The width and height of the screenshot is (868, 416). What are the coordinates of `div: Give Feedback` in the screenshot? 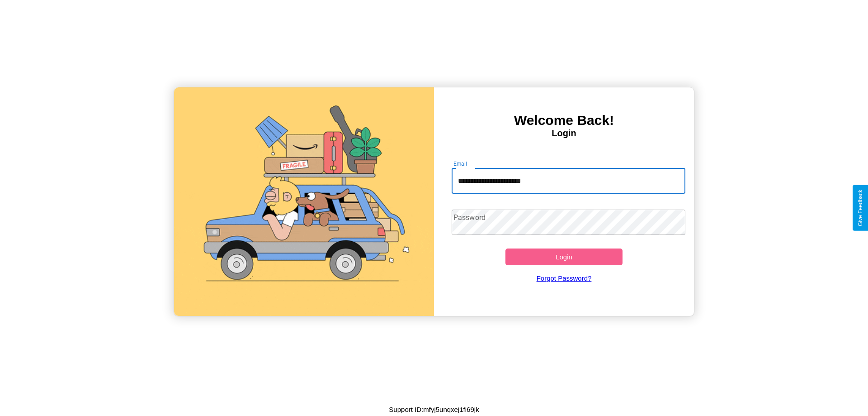 It's located at (860, 208).